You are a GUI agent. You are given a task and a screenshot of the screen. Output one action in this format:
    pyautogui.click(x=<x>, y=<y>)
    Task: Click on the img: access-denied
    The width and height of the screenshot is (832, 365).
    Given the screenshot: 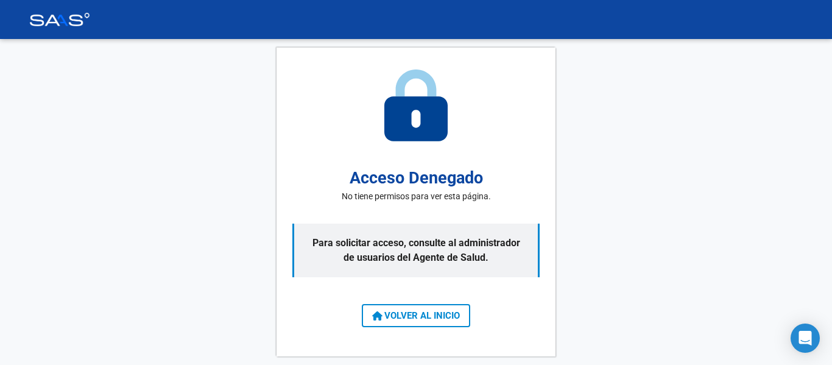 What is the action you would take?
    pyautogui.click(x=416, y=105)
    